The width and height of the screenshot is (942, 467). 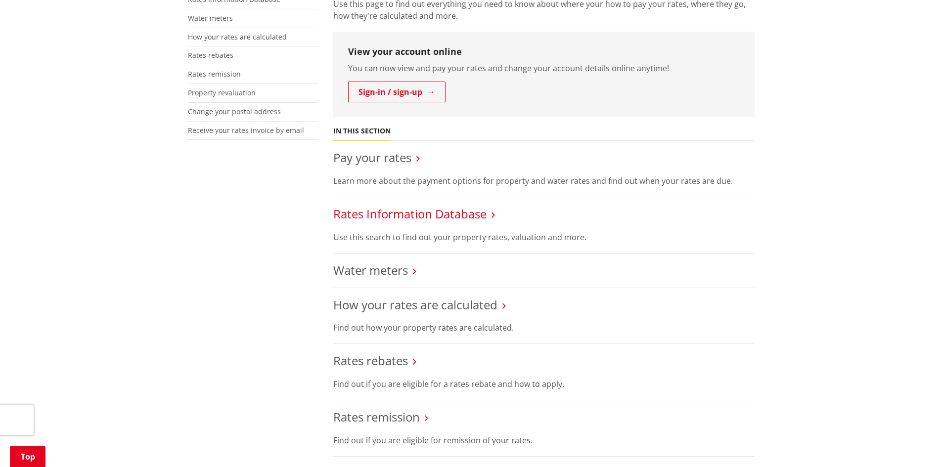 What do you see at coordinates (410, 214) in the screenshot?
I see `a: Rates Information Database` at bounding box center [410, 214].